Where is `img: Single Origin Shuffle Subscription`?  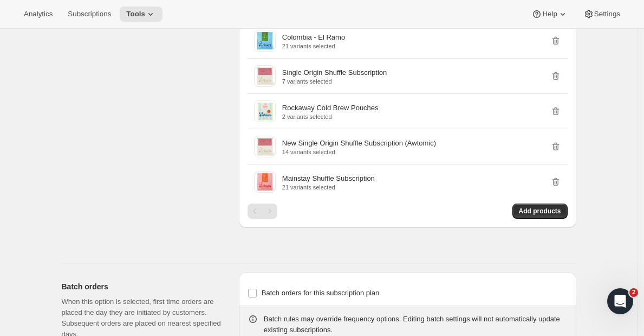 img: Single Origin Shuffle Subscription is located at coordinates (265, 76).